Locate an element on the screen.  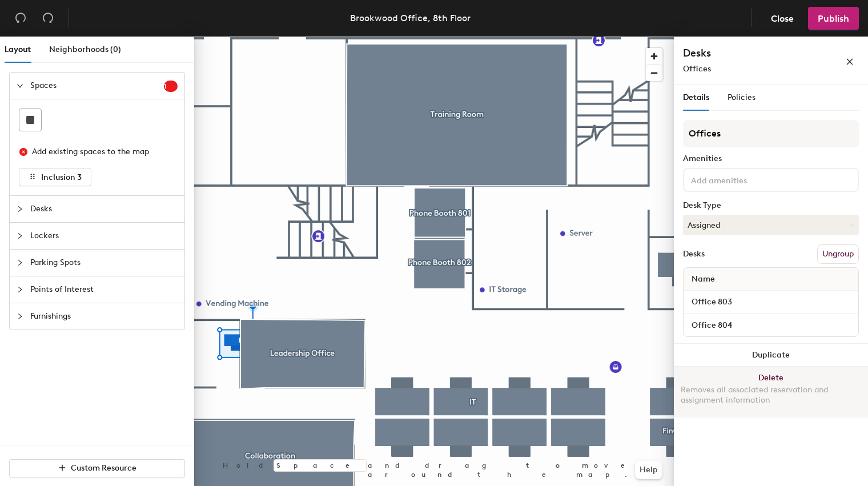
span: Parking Spots is located at coordinates (104, 263).